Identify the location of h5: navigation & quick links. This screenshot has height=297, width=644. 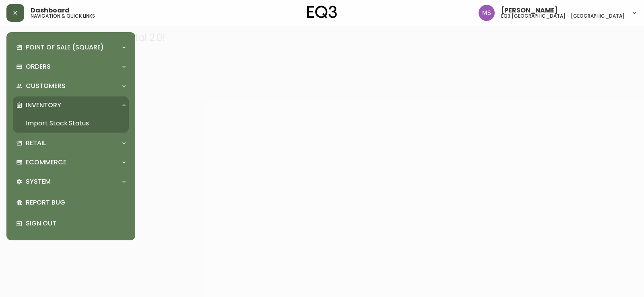
(63, 16).